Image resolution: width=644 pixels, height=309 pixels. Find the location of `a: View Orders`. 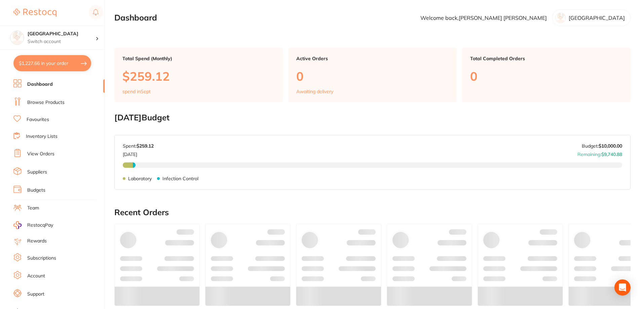

a: View Orders is located at coordinates (41, 154).